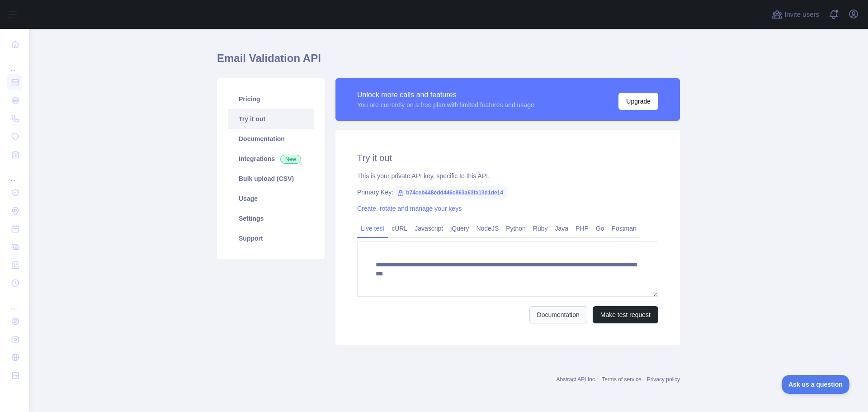 The image size is (868, 412). I want to click on a: Integrations New, so click(271, 158).